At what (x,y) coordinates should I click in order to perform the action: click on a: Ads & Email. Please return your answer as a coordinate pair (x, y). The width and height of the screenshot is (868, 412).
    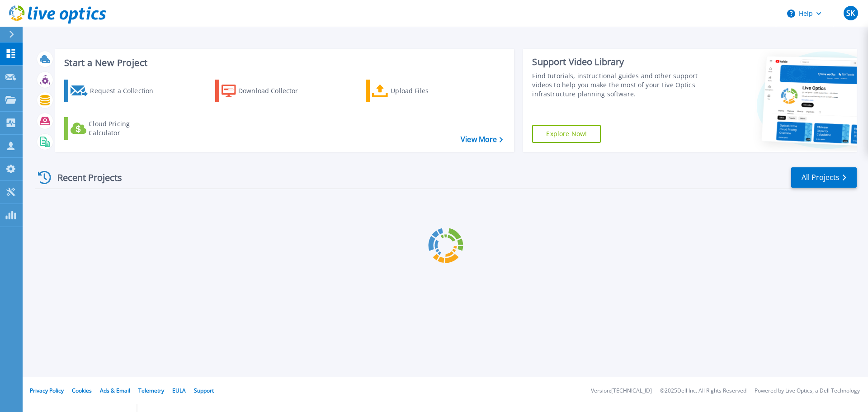
    Looking at the image, I should click on (115, 390).